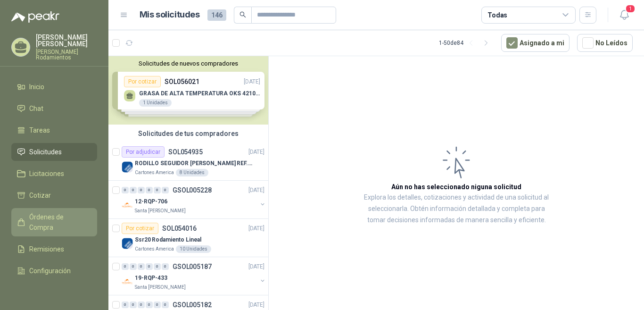 The height and width of the screenshot is (310, 644). What do you see at coordinates (605, 43) in the screenshot?
I see `button: No Leídos` at bounding box center [605, 43].